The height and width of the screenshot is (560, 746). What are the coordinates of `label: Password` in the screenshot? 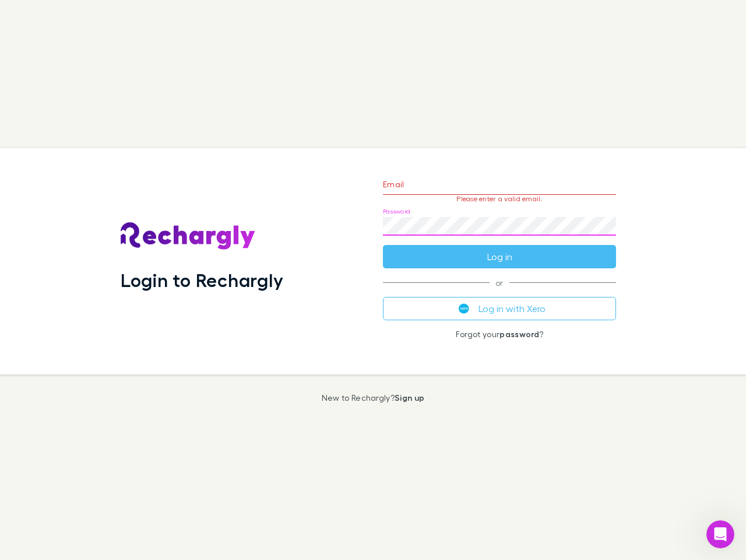 It's located at (396, 211).